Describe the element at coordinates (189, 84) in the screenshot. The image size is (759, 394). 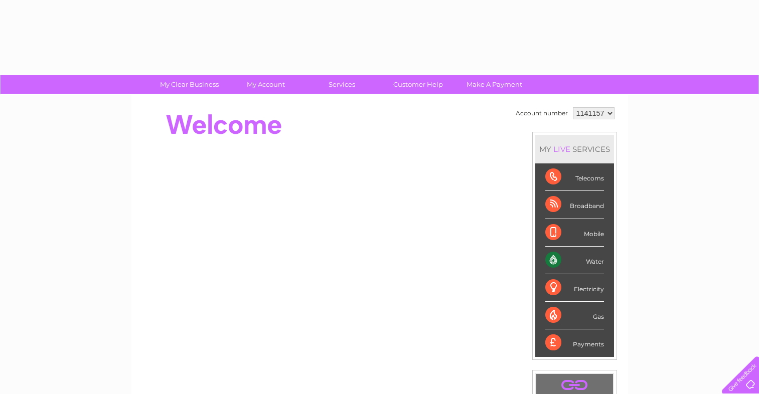
I see `a: My Clear Business` at that location.